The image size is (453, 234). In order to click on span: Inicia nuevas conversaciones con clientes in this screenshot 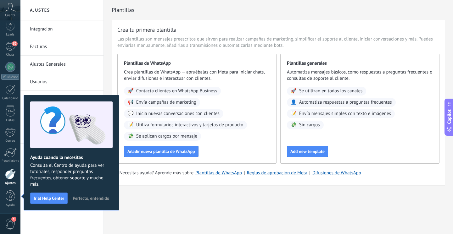, I will do `click(178, 114)`.